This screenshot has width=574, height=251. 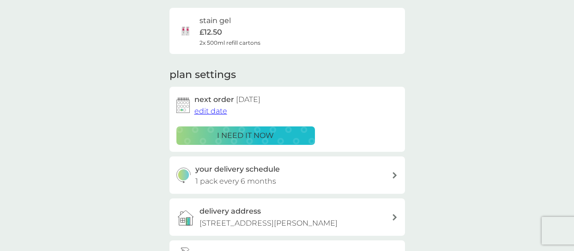 I want to click on img: stain gel, so click(x=186, y=31).